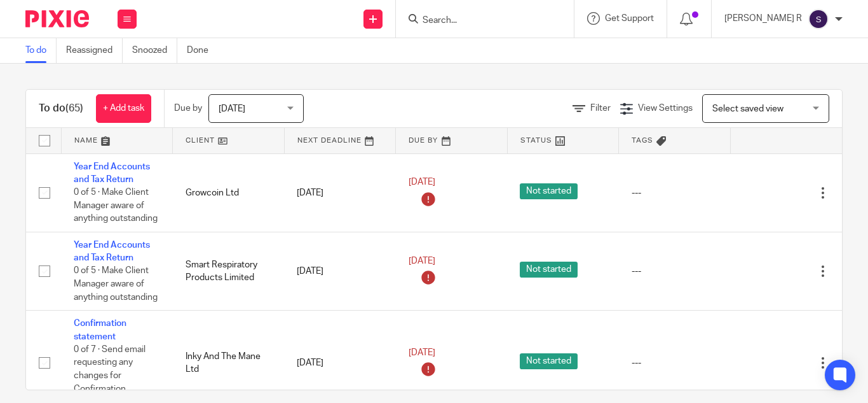 This screenshot has width=868, height=403. What do you see at coordinates (188, 108) in the screenshot?
I see `p: Due by` at bounding box center [188, 108].